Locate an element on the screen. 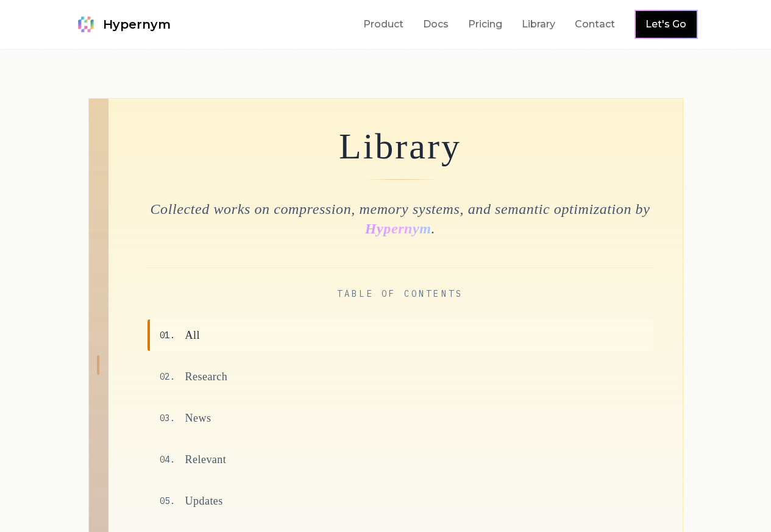 The height and width of the screenshot is (532, 771). button: 02.Research is located at coordinates (400, 377).